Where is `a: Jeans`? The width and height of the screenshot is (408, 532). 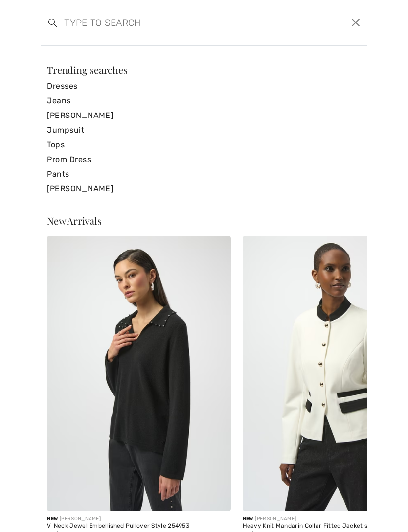
a: Jeans is located at coordinates (204, 101).